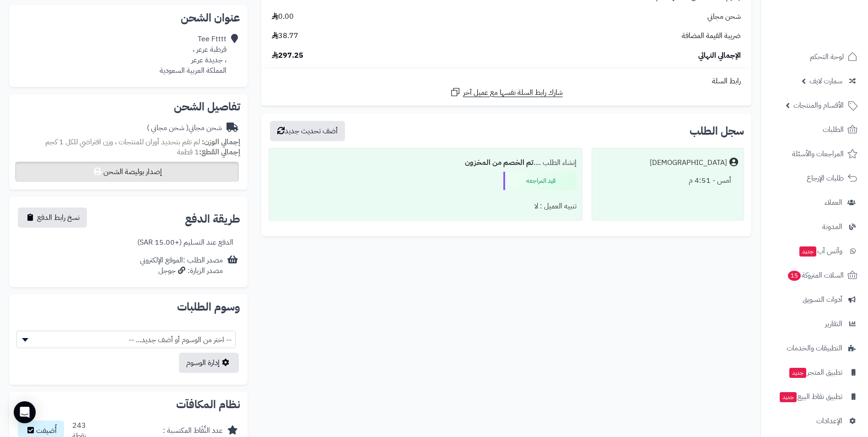  What do you see at coordinates (25, 412) in the screenshot?
I see `div: Open Intercom Messenger` at bounding box center [25, 412].